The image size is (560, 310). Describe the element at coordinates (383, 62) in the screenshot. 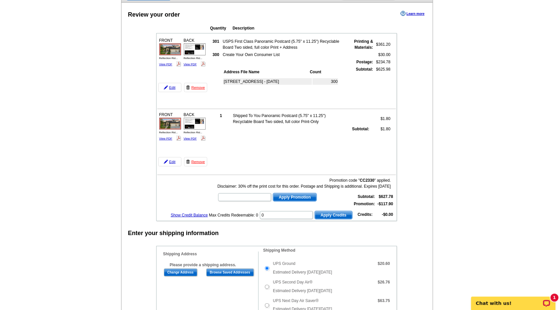

I see `td: $234.78` at that location.